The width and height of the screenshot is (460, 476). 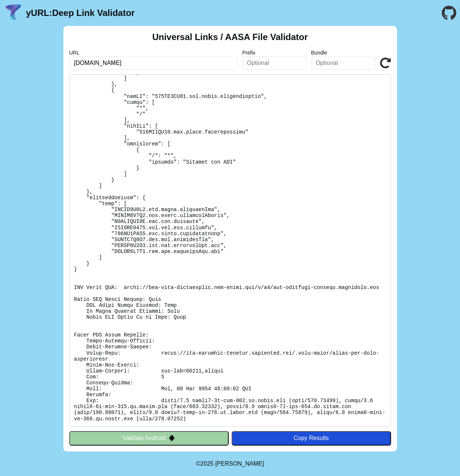 What do you see at coordinates (80, 13) in the screenshot?
I see `a: yURL:Deep Link Validator` at bounding box center [80, 13].